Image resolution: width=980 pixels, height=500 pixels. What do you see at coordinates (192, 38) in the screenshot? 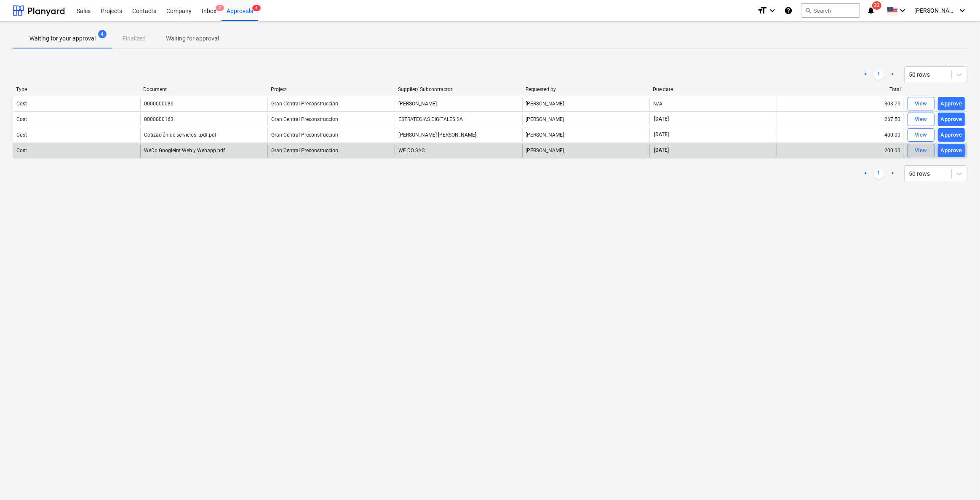
I see `p: Waiting for approval` at bounding box center [192, 38].